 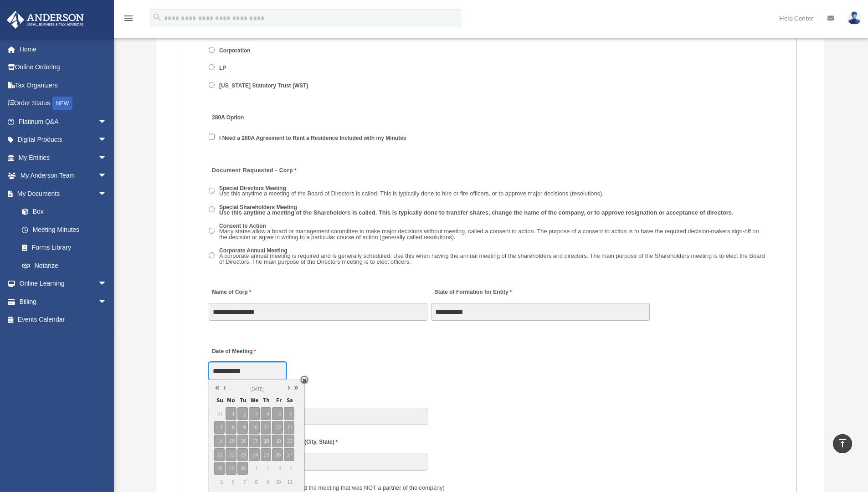 What do you see at coordinates (843, 443) in the screenshot?
I see `i: vertical_align_top` at bounding box center [843, 443].